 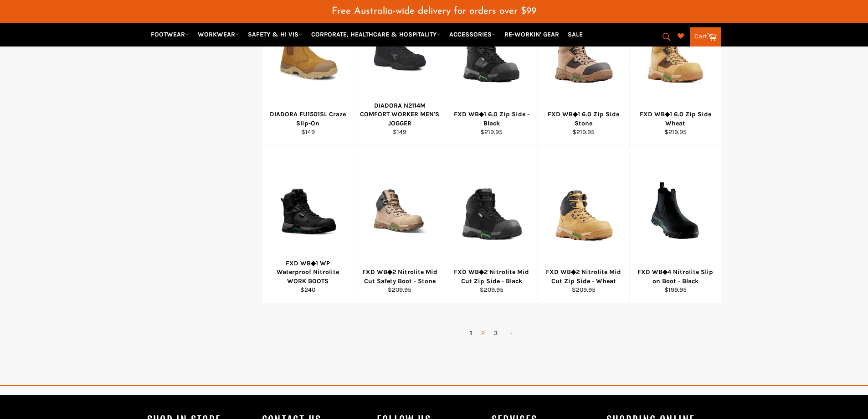 What do you see at coordinates (399, 53) in the screenshot?
I see `img: DIADORA N2114M COMFORT WORKER MEN'S JOGGER - Workin' Gear` at bounding box center [399, 53].